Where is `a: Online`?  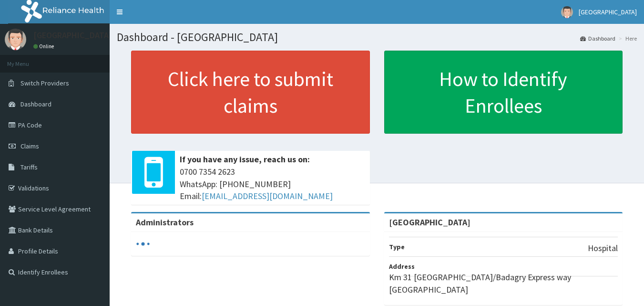 a: Online is located at coordinates (45, 46).